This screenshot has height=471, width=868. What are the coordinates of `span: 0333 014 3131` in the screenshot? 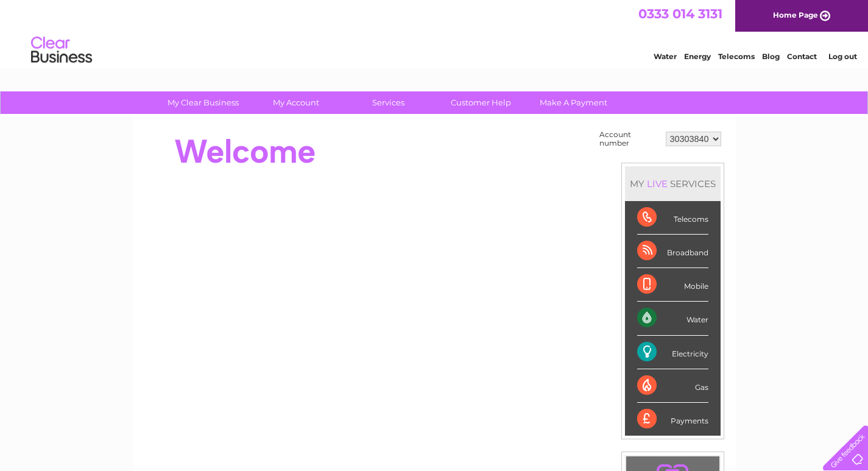 It's located at (681, 14).